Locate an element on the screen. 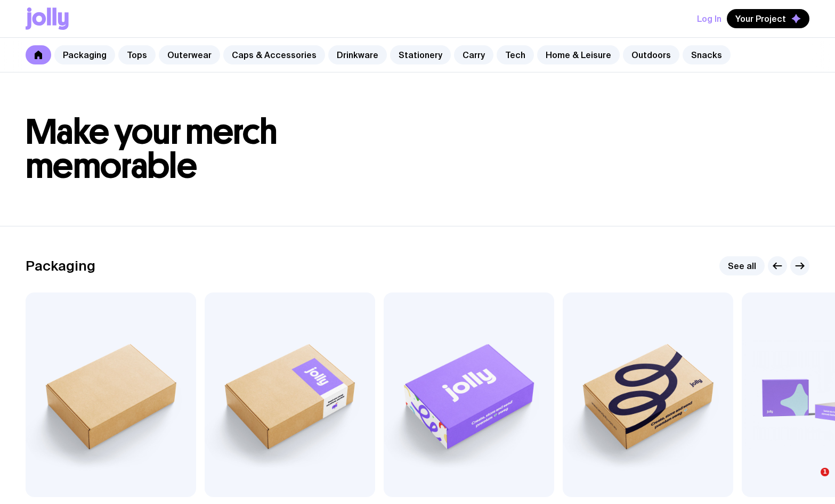 The width and height of the screenshot is (835, 504). a: Home & Leisure is located at coordinates (577, 55).